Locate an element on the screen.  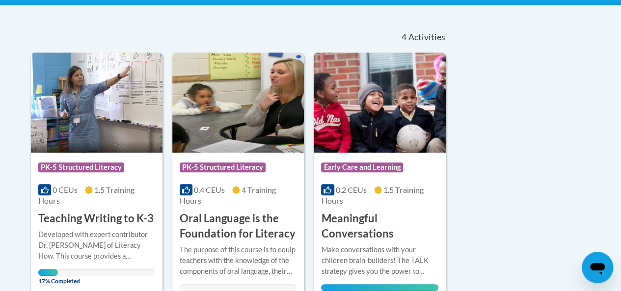
span: 17% Completed is located at coordinates (48, 277).